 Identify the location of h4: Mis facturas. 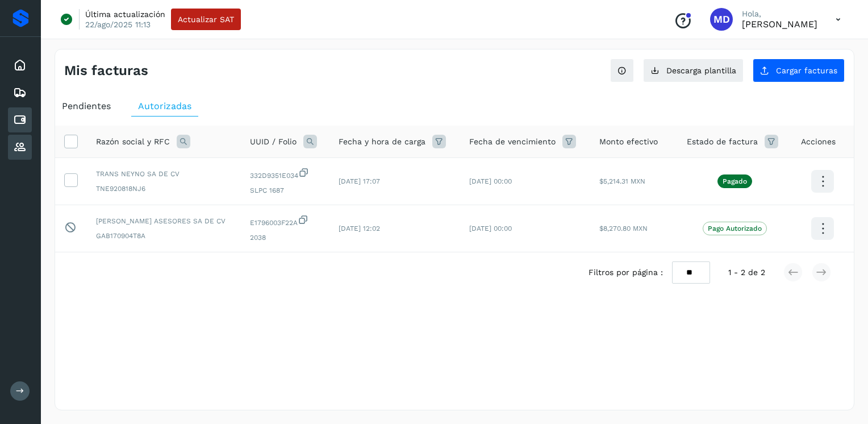
(107, 70).